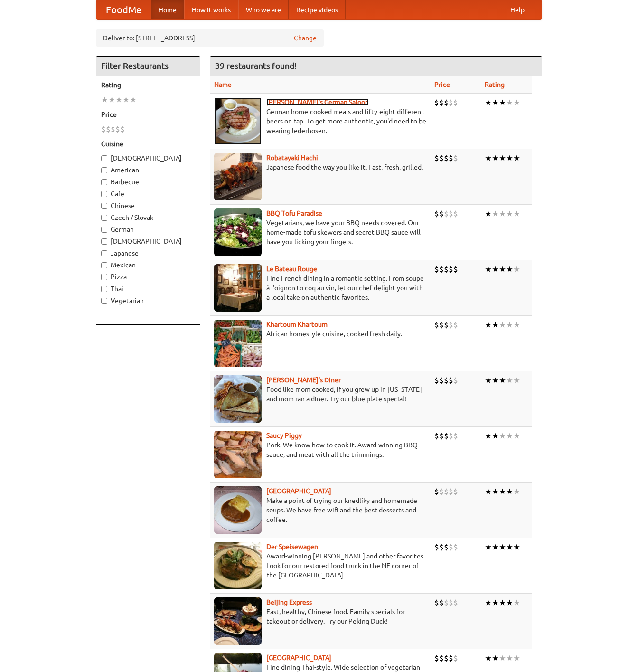 The image size is (638, 672). I want to click on p: Fast, healthy, Chinese food. Family specials for takeout or delivery. Try our Peking Duck!, so click(320, 617).